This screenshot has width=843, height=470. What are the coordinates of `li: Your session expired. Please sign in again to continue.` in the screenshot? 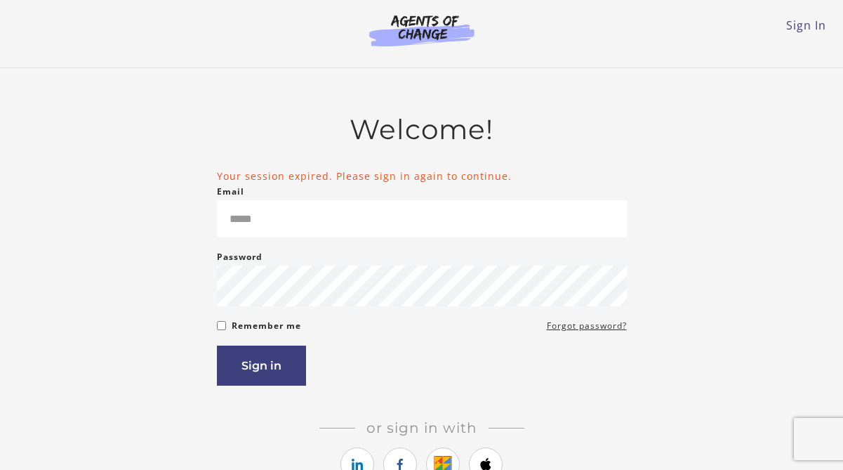 It's located at (422, 176).